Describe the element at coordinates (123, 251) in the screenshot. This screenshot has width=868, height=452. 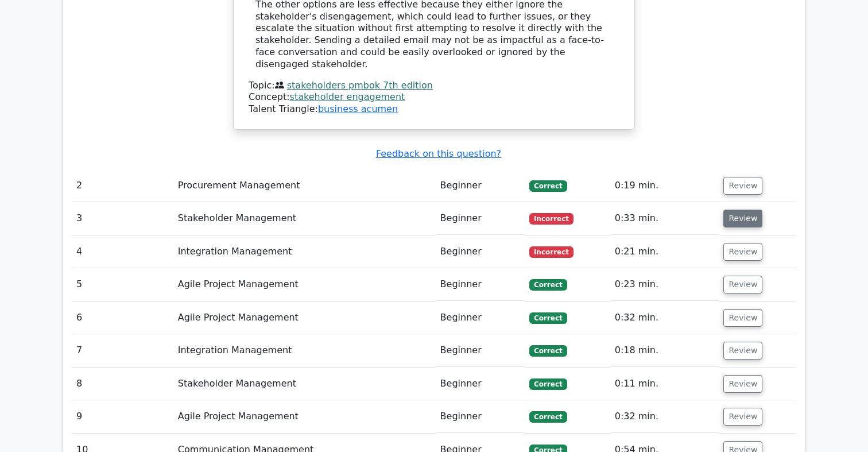
I see `td: 4` at that location.